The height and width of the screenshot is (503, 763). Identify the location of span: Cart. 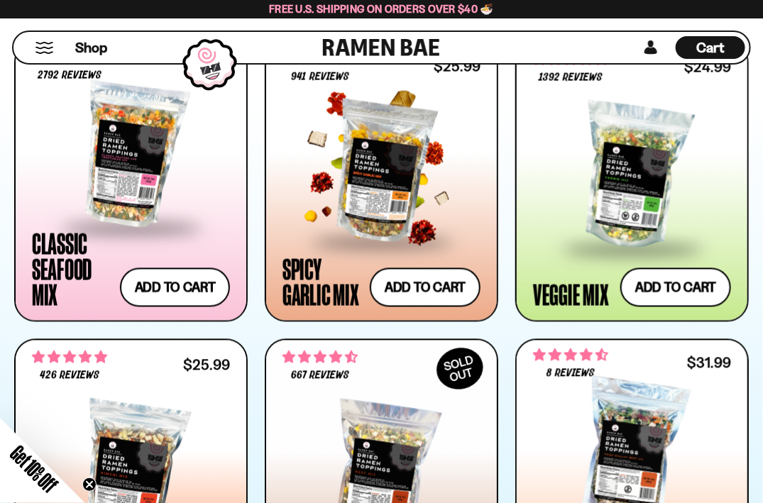
(710, 48).